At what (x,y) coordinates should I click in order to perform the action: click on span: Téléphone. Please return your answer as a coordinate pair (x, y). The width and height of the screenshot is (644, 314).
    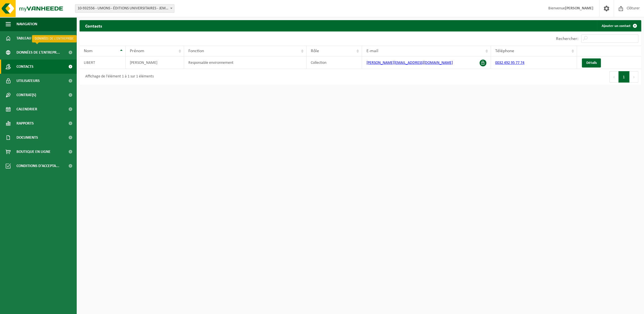
    Looking at the image, I should click on (504, 51).